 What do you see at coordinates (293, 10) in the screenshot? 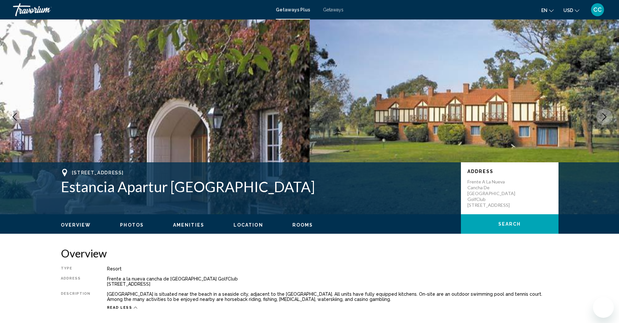
I see `span: Getaways Plus` at bounding box center [293, 10].